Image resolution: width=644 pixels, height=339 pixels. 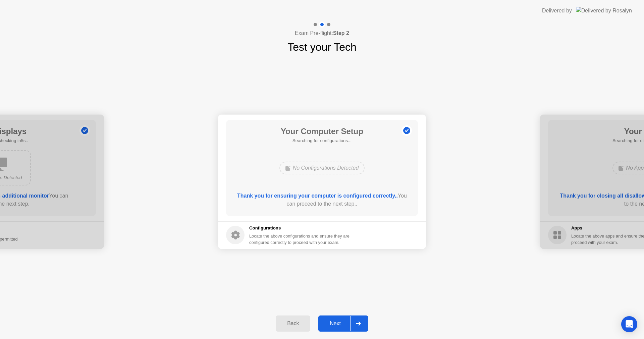 What do you see at coordinates (341, 33) in the screenshot?
I see `b: Step 2` at bounding box center [341, 33].